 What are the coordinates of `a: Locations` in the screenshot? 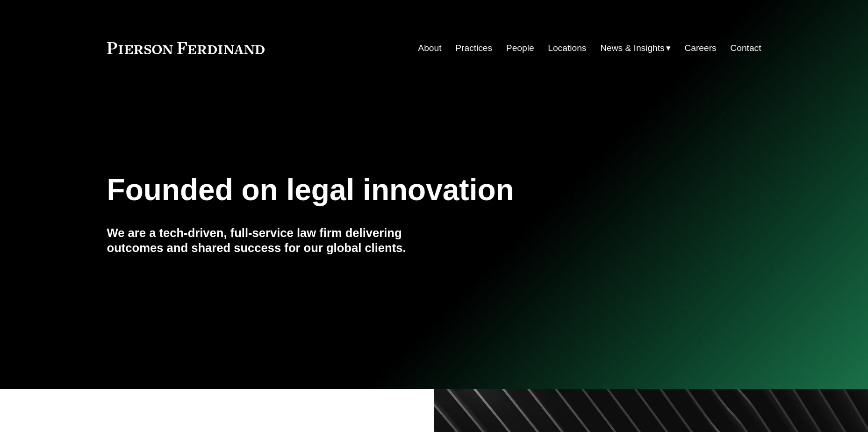 It's located at (567, 48).